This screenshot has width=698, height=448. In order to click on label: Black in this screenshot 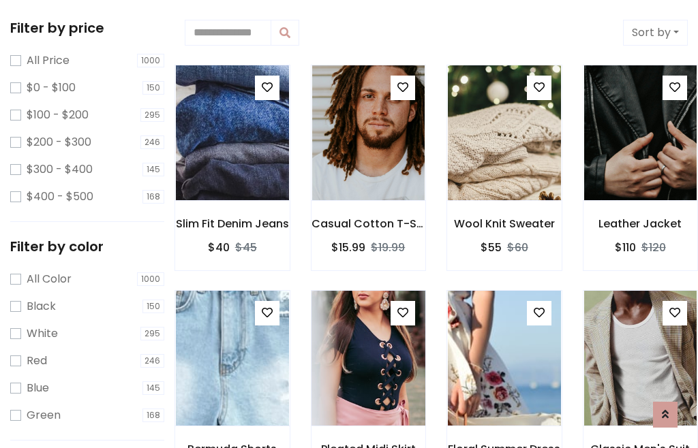, I will do `click(41, 307)`.